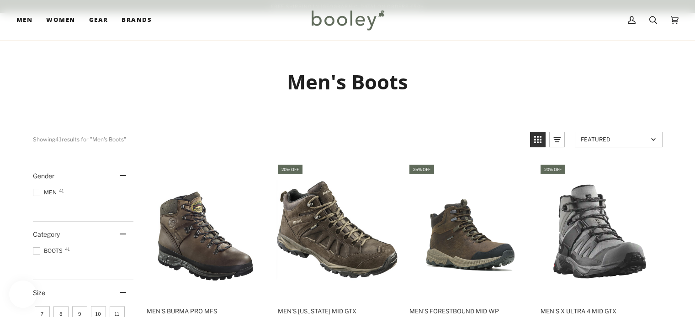 This screenshot has height=317, width=695. I want to click on span: Boots, so click(49, 251).